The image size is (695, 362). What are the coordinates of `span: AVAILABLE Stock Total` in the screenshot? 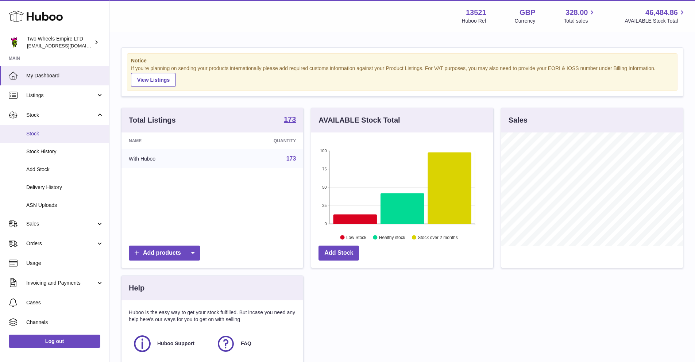 It's located at (655, 21).